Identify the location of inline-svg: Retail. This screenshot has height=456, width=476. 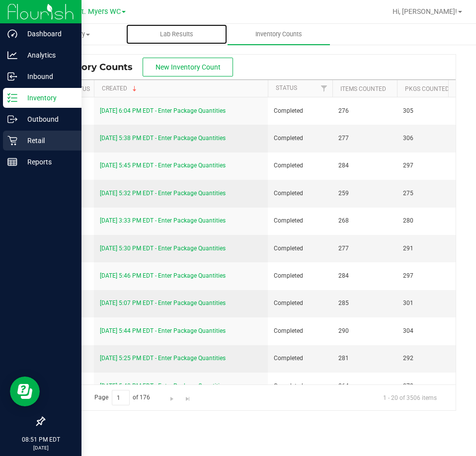
(12, 141).